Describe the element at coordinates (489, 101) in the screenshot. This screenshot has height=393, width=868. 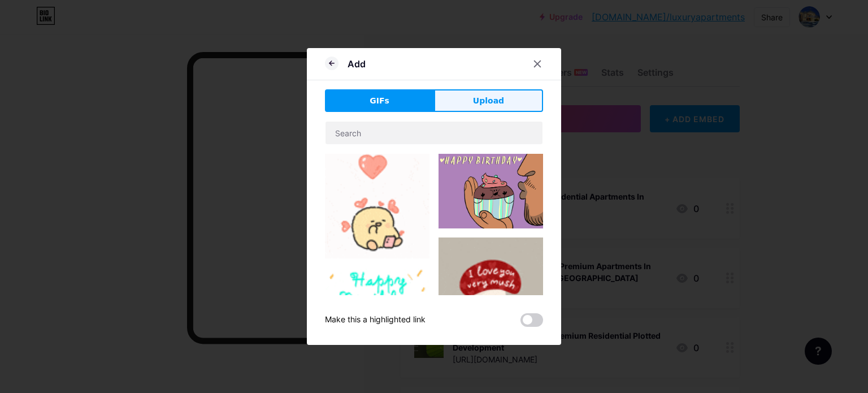
I see `button: Upload` at that location.